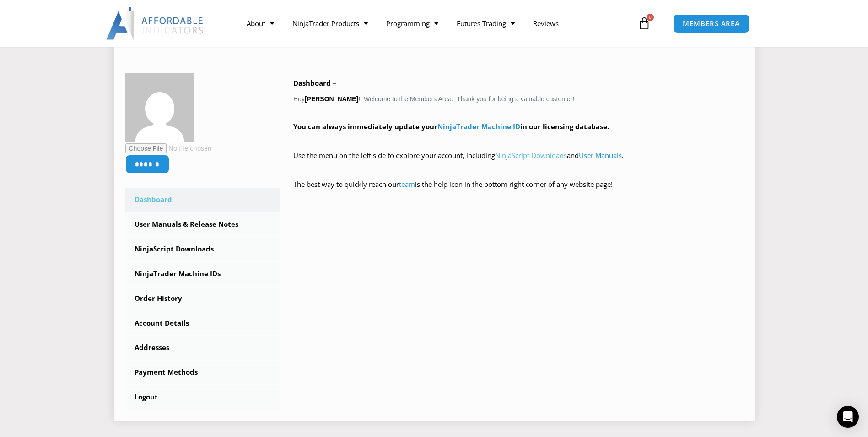 Image resolution: width=868 pixels, height=437 pixels. What do you see at coordinates (330, 23) in the screenshot?
I see `a: NinjaTrader Products` at bounding box center [330, 23].